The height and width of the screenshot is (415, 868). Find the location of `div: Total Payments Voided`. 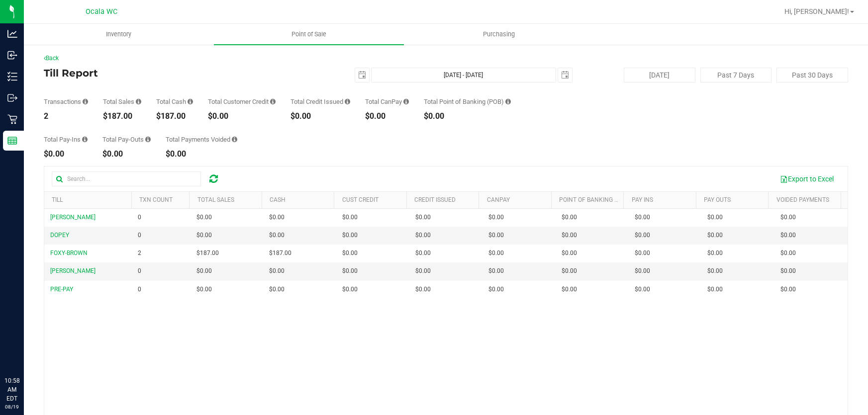

div: Total Payments Voided is located at coordinates (201, 139).